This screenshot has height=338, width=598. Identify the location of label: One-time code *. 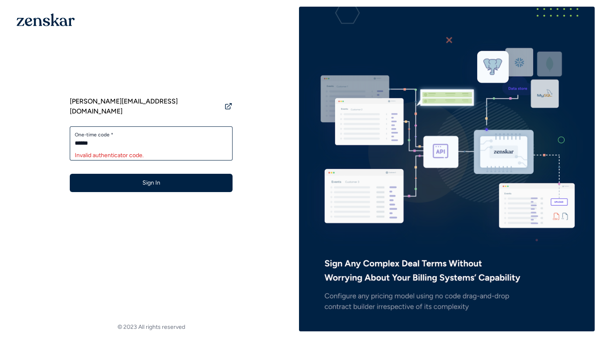
(151, 135).